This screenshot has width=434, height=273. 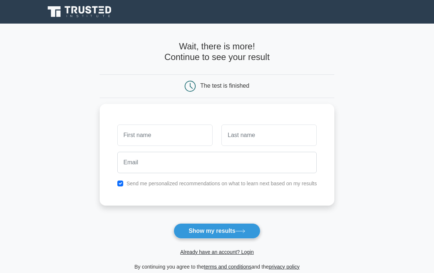 What do you see at coordinates (225, 85) in the screenshot?
I see `div: The test is finished` at bounding box center [225, 85].